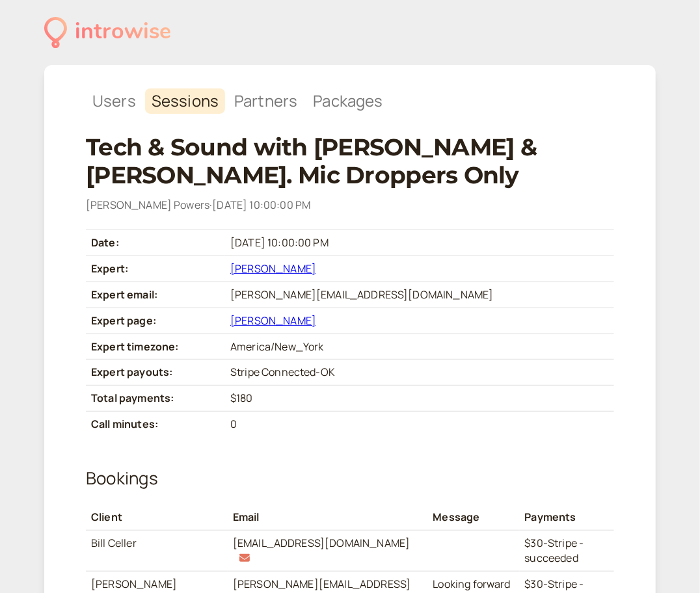  Describe the element at coordinates (108, 32) in the screenshot. I see `a: introwise` at that location.